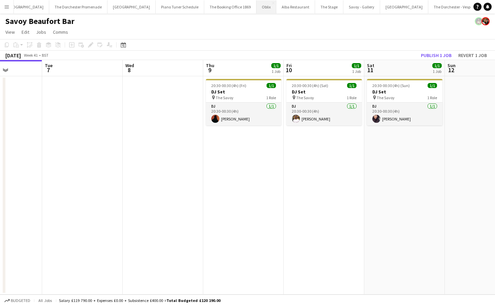 The width and height of the screenshot is (495, 306). What do you see at coordinates (329, 7) in the screenshot?
I see `button: The Stage` at bounding box center [329, 7].